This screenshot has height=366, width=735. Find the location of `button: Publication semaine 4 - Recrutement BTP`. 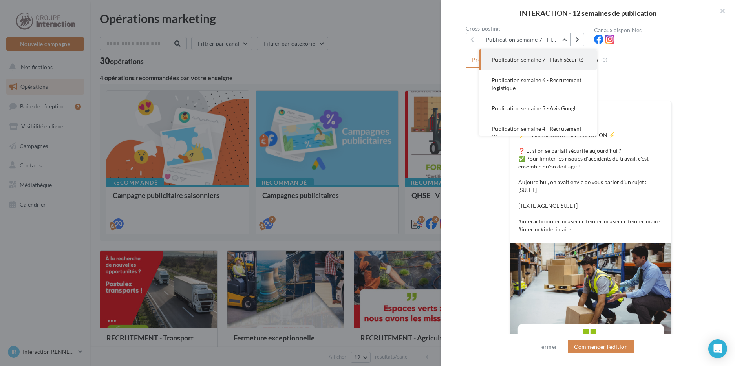

button: Publication semaine 4 - Recrutement BTP is located at coordinates (538, 133).